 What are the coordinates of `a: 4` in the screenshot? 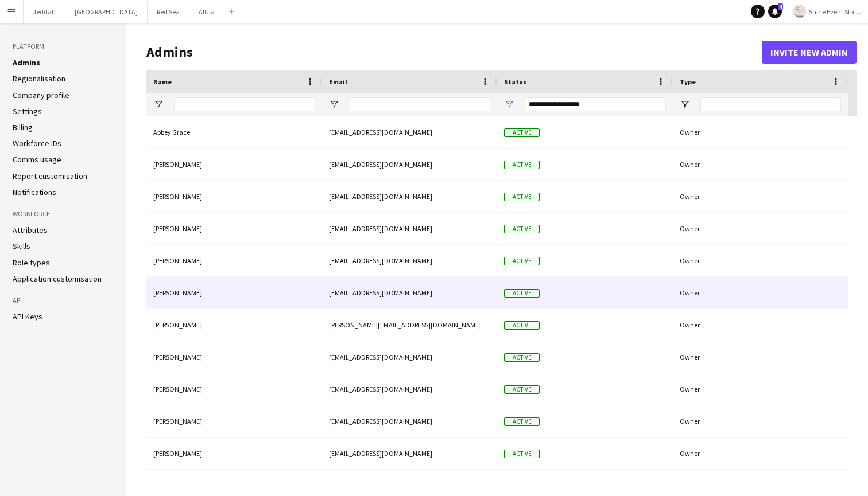 It's located at (775, 11).